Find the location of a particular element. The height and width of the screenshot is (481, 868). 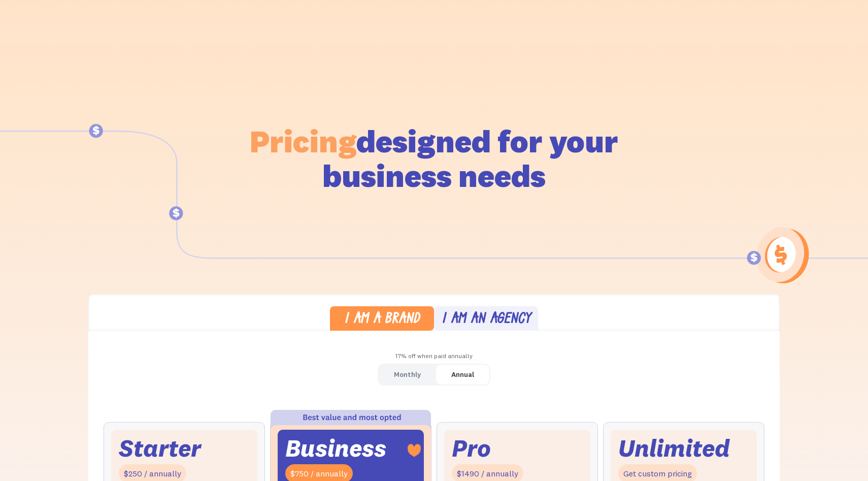

div: Unlimited is located at coordinates (674, 448).